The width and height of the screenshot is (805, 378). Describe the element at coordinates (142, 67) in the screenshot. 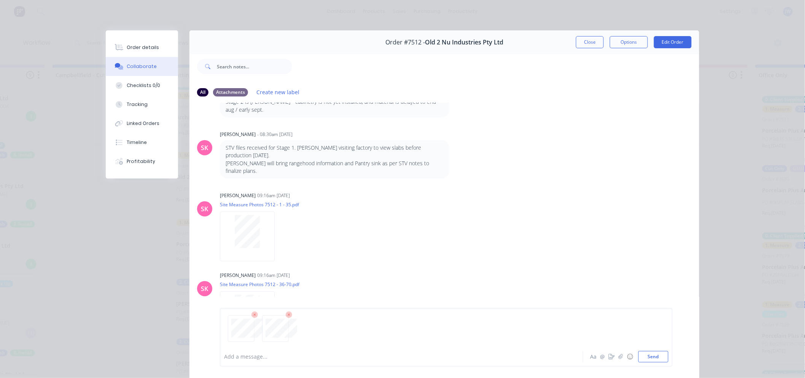

I see `button: Collaborate` at that location.